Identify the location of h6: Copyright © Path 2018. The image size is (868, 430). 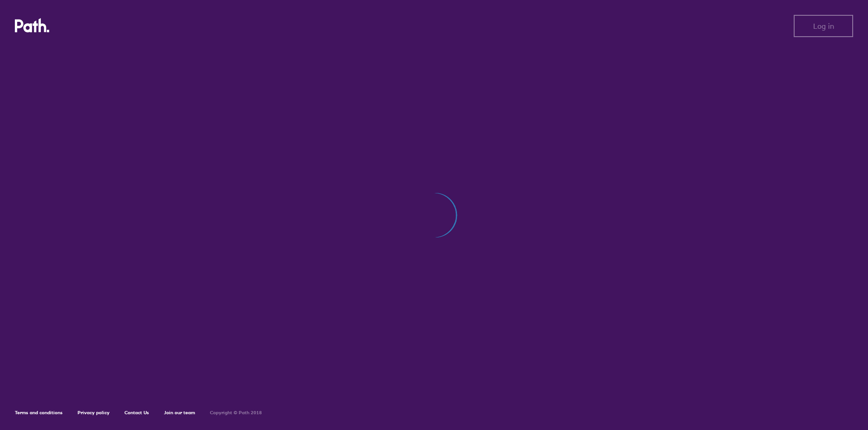
(236, 413).